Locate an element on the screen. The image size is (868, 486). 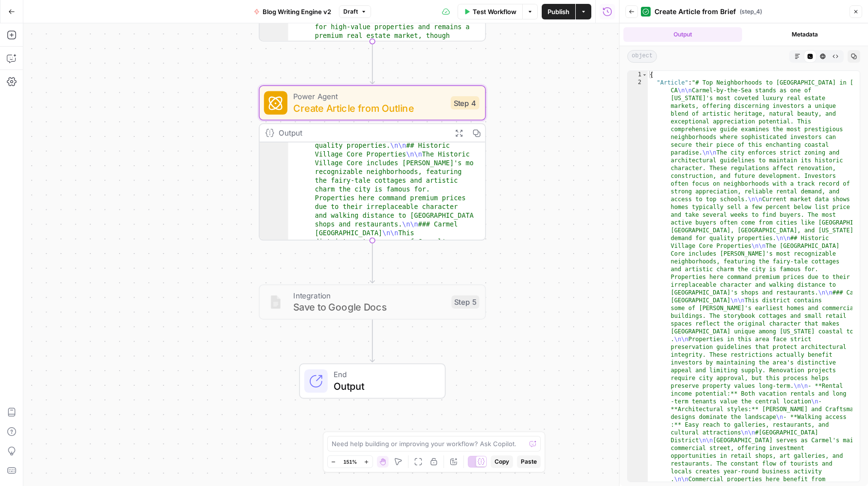
div: Output is located at coordinates (361, 133).